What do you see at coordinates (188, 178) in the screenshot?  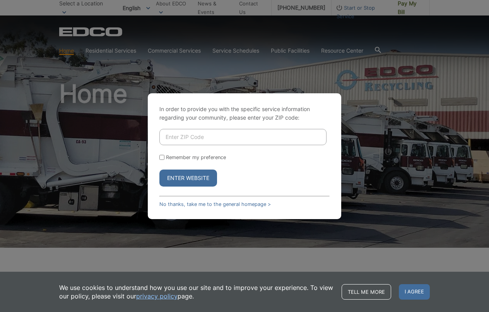 I see `button: Enter Website` at bounding box center [188, 178].